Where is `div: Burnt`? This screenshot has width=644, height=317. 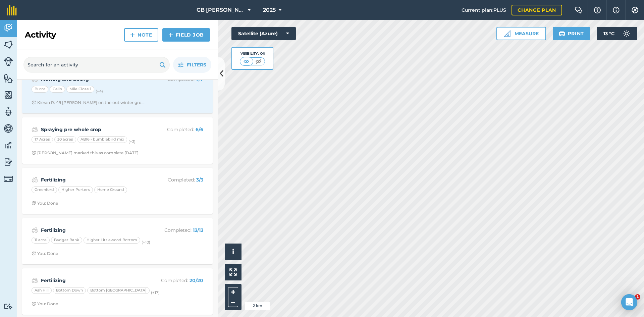 div: Burnt is located at coordinates (40, 89).